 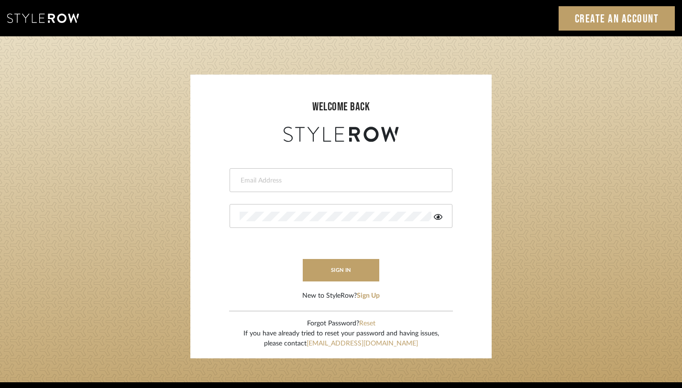 What do you see at coordinates (340, 181) in the screenshot?
I see `input: Email Address` at bounding box center [340, 181].